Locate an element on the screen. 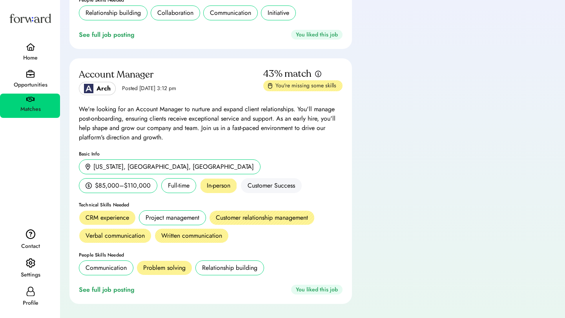  div: Written communication is located at coordinates (191, 236).